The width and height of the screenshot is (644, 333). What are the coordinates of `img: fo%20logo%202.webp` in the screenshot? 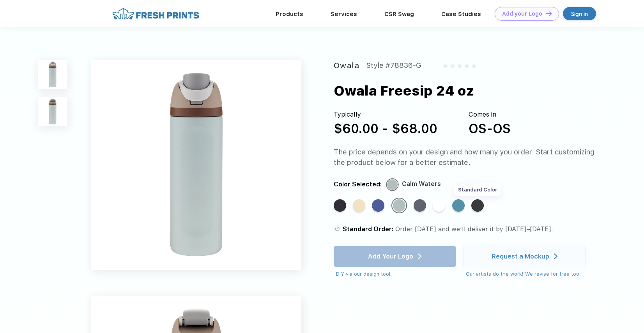 It's located at (155, 13).